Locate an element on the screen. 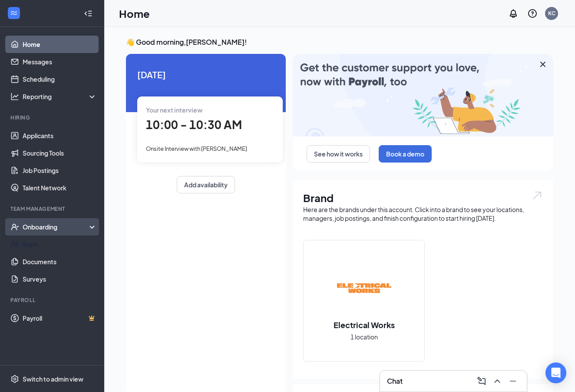  svg: Analysis is located at coordinates (15, 96).